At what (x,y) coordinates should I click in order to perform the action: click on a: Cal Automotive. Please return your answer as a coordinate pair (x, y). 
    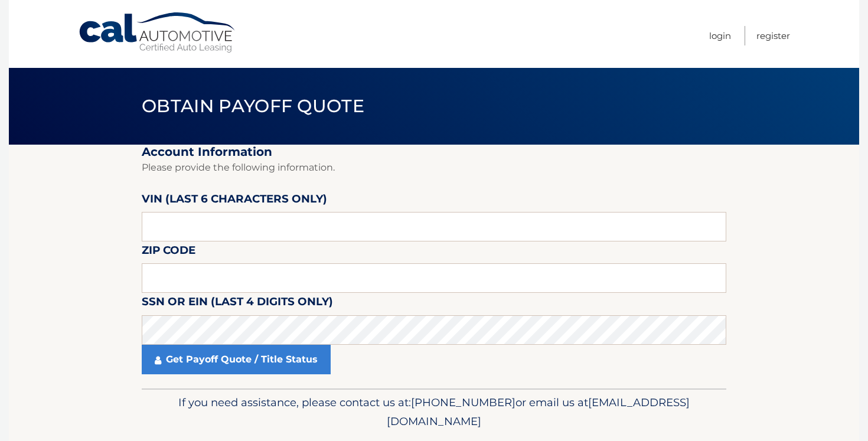
    Looking at the image, I should click on (158, 33).